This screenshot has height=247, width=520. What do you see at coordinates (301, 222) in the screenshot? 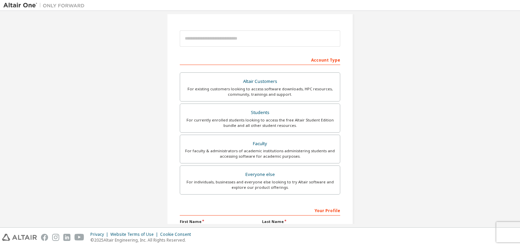
I see `label: Last Name` at bounding box center [301, 222].